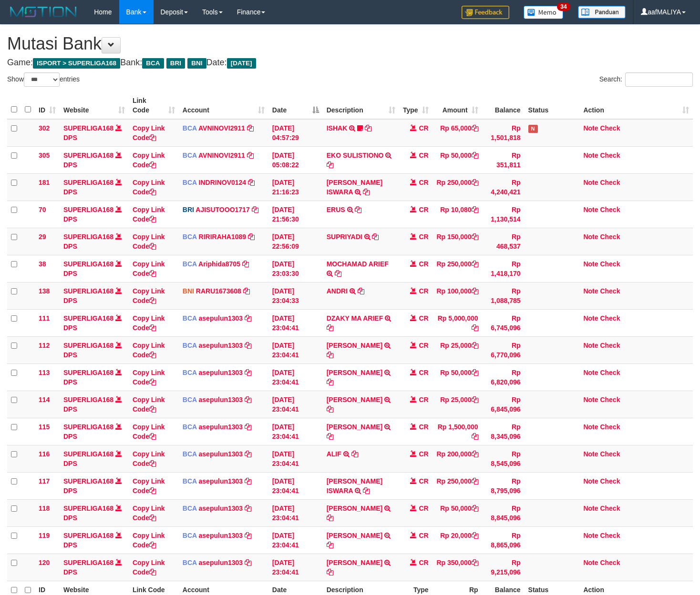 This screenshot has height=595, width=700. What do you see at coordinates (659, 80) in the screenshot?
I see `input: Search:` at bounding box center [659, 80].